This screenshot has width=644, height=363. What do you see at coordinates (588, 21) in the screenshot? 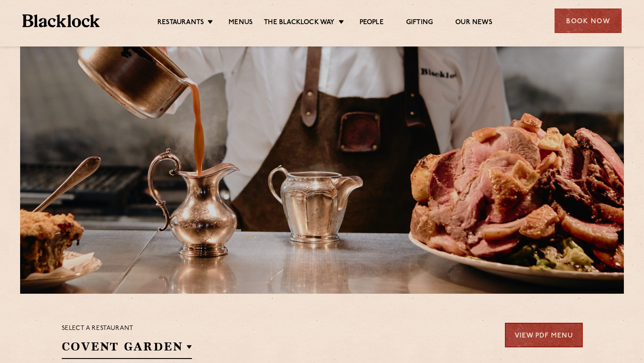
I see `div: Book Now` at bounding box center [588, 21].